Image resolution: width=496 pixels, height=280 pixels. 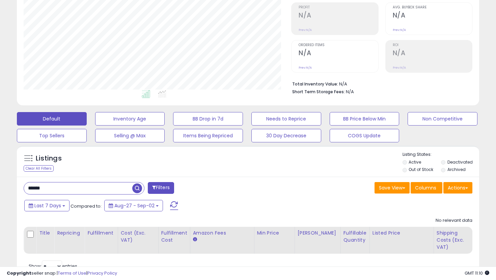 What do you see at coordinates (350, 92) in the screenshot?
I see `span: N/A` at bounding box center [350, 92].